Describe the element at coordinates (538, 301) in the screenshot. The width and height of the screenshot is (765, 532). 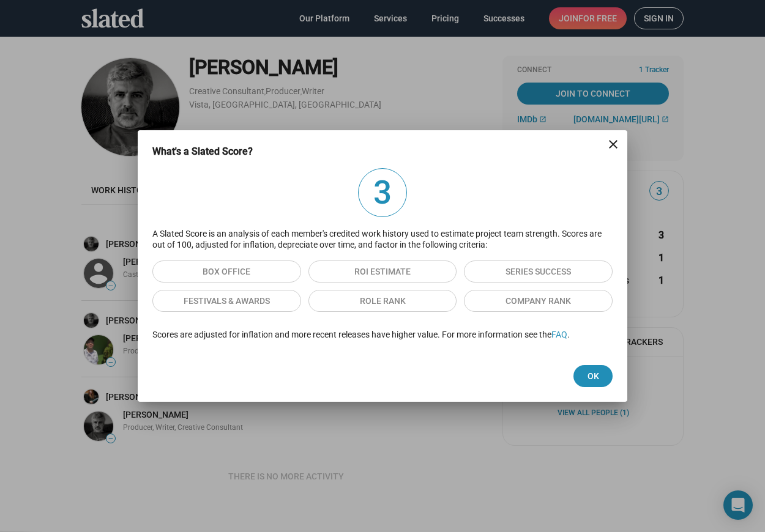
I see `button: Company Rank` at that location.